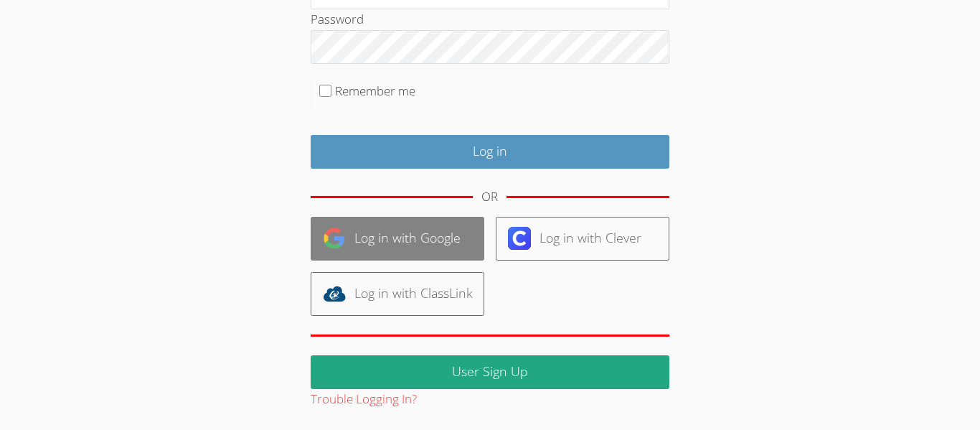  What do you see at coordinates (375, 91) in the screenshot?
I see `label: Remember me` at bounding box center [375, 91].